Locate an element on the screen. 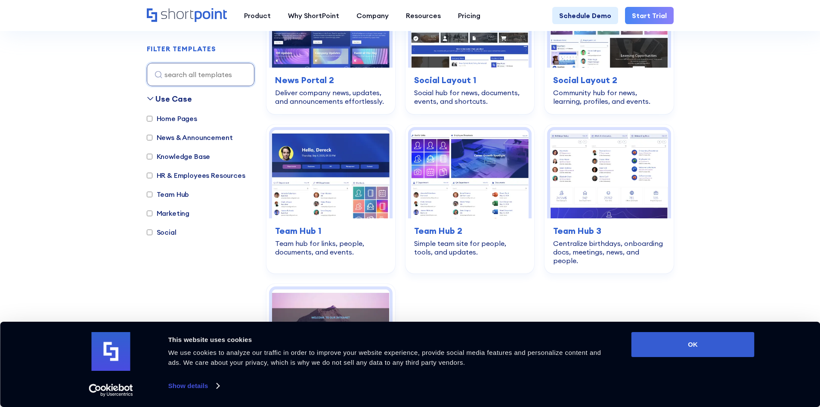 The width and height of the screenshot is (820, 407). a: Usercentrics Cookiebot - opens in a new window is located at coordinates (111, 390).